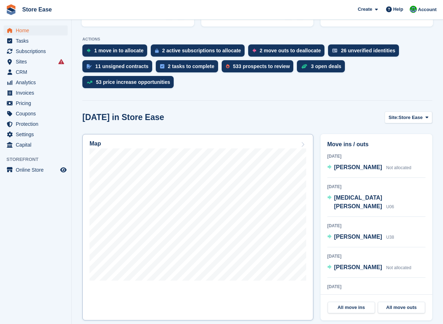  What do you see at coordinates (394, 118) in the screenshot?
I see `span: Site:` at bounding box center [394, 118].